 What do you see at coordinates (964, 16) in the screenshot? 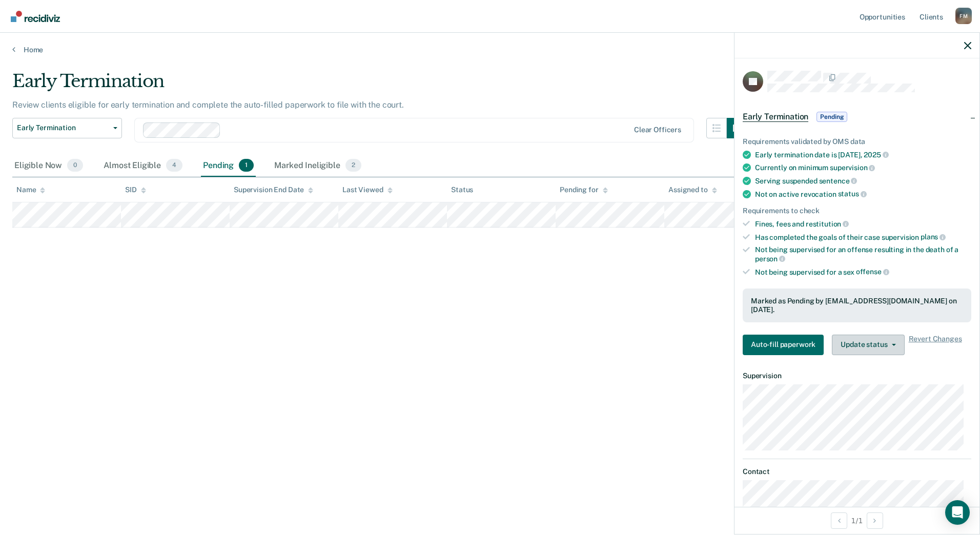
I see `div: F M` at bounding box center [964, 16].